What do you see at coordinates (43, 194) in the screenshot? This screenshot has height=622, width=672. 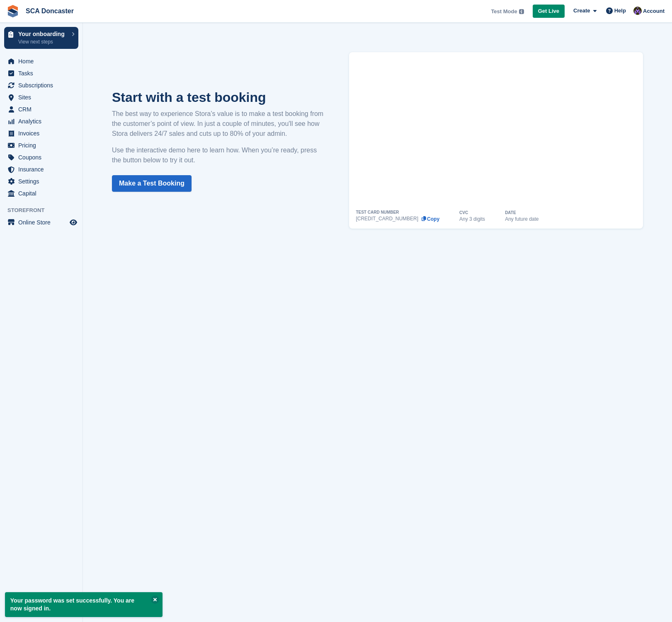 I see `span: Capital` at bounding box center [43, 194].